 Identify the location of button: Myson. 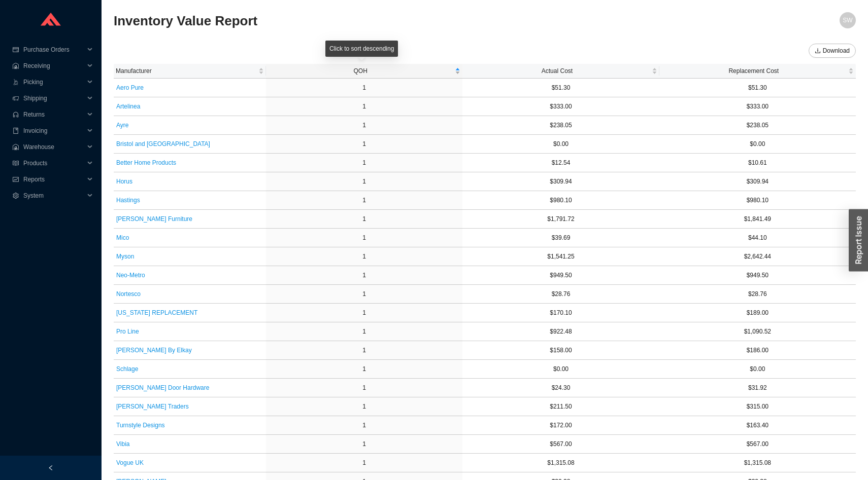
(125, 257).